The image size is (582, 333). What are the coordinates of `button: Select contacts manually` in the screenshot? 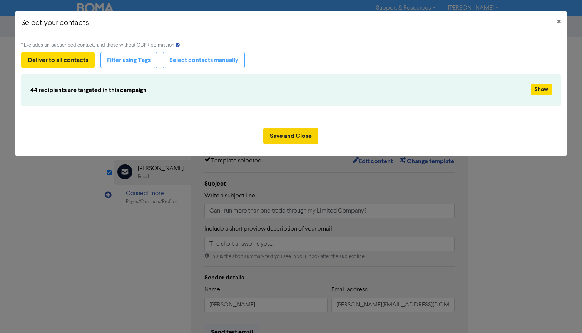 It's located at (204, 60).